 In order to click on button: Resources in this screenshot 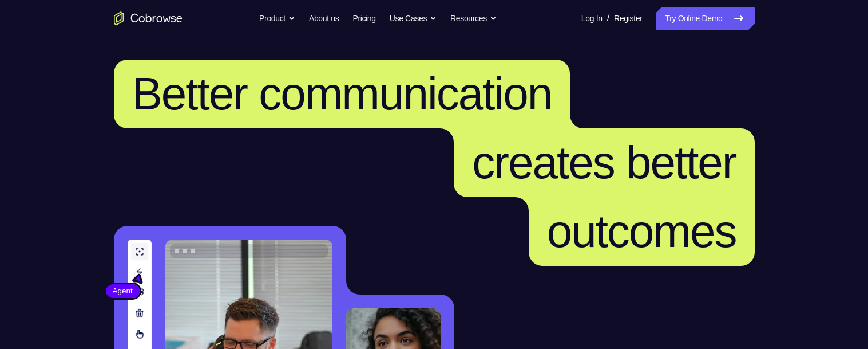, I will do `click(473, 18)`.